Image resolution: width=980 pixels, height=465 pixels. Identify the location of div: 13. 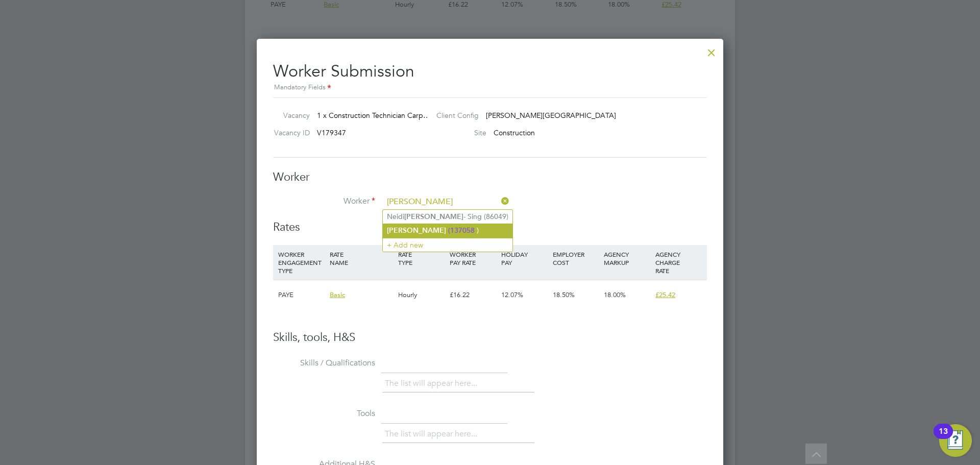
(943, 438).